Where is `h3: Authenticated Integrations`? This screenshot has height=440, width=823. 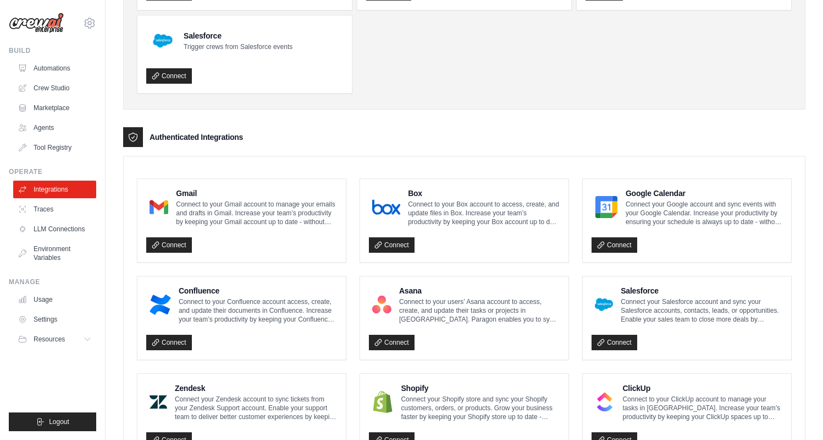
h3: Authenticated Integrations is located at coordinates (196, 137).